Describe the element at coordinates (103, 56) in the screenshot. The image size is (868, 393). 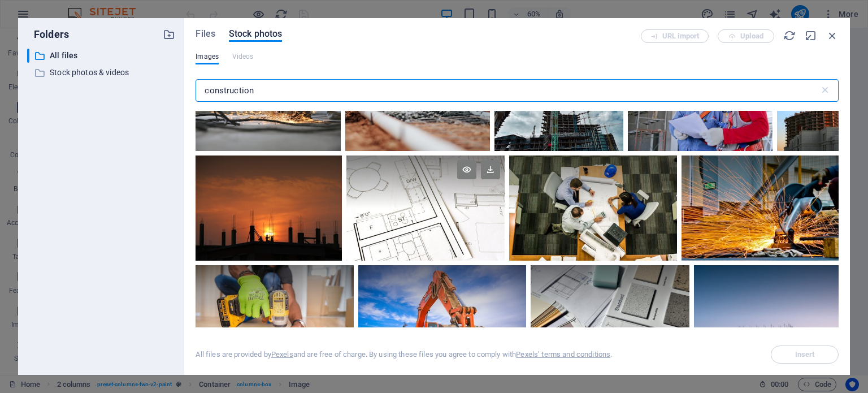
I see `p: All files` at that location.